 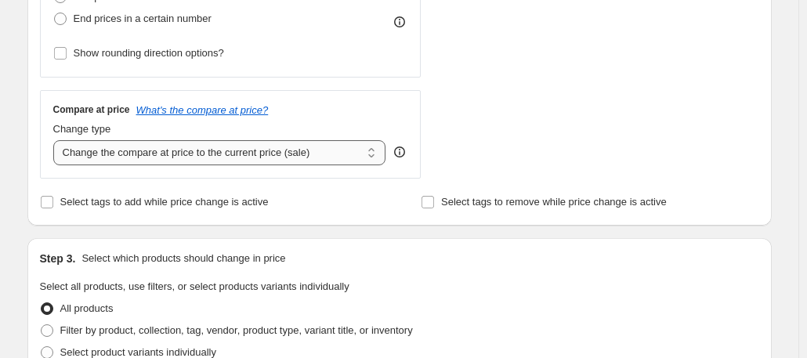 I want to click on h2: Step 3., so click(x=58, y=259).